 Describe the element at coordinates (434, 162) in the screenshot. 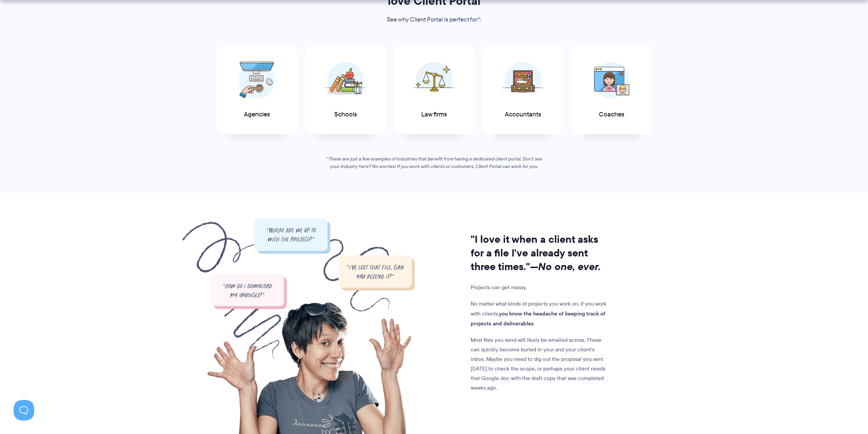

I see `em: * These are just a few examples of industries that benefit from having a dedicated client portal....` at that location.